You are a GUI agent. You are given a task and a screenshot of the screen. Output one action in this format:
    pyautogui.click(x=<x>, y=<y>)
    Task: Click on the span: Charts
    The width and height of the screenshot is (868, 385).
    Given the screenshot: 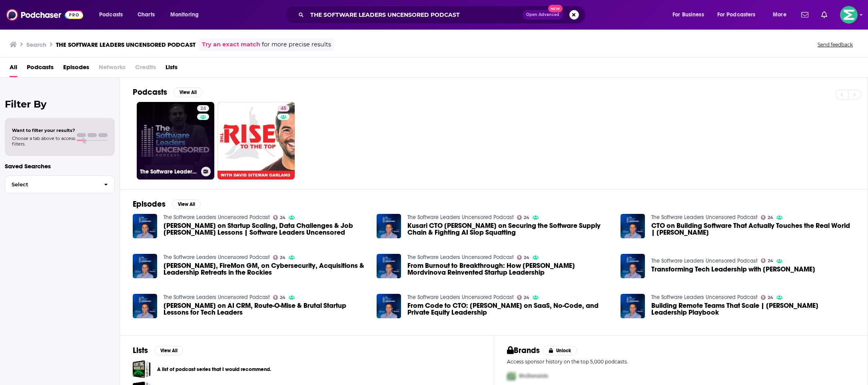 What is the action you would take?
    pyautogui.click(x=146, y=15)
    